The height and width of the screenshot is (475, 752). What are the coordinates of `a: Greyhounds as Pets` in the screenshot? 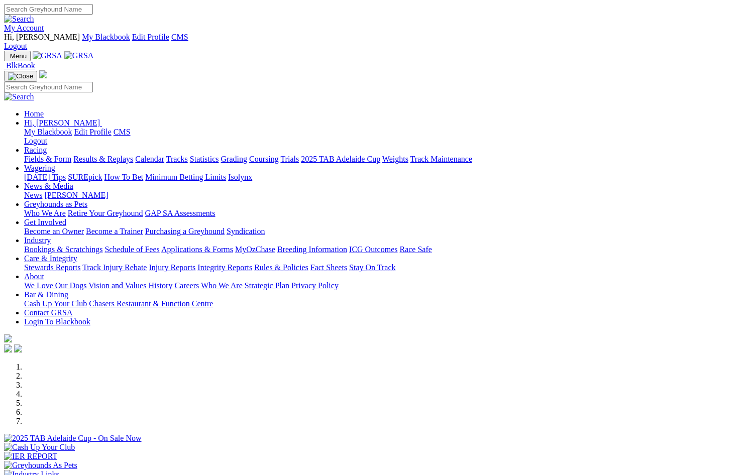 It's located at (56, 204).